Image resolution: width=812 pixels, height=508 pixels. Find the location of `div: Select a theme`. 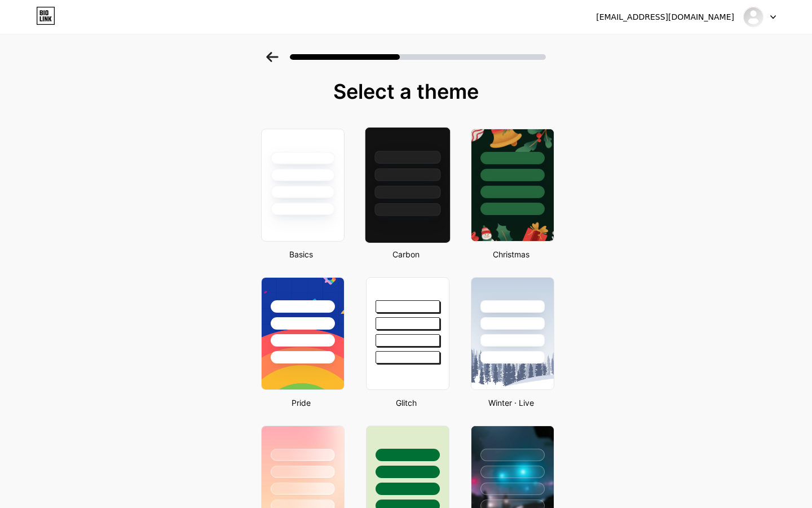

div: Select a theme is located at coordinates (406, 92).